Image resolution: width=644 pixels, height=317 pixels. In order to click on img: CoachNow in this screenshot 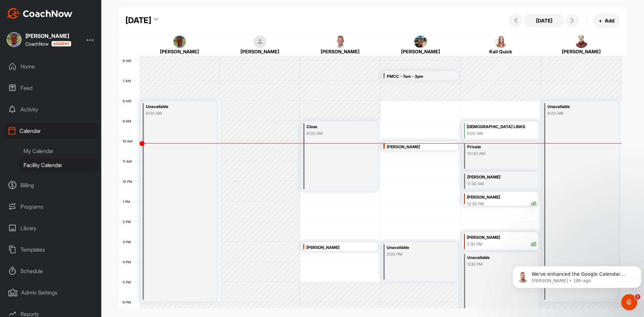, I will do `click(39, 13)`.